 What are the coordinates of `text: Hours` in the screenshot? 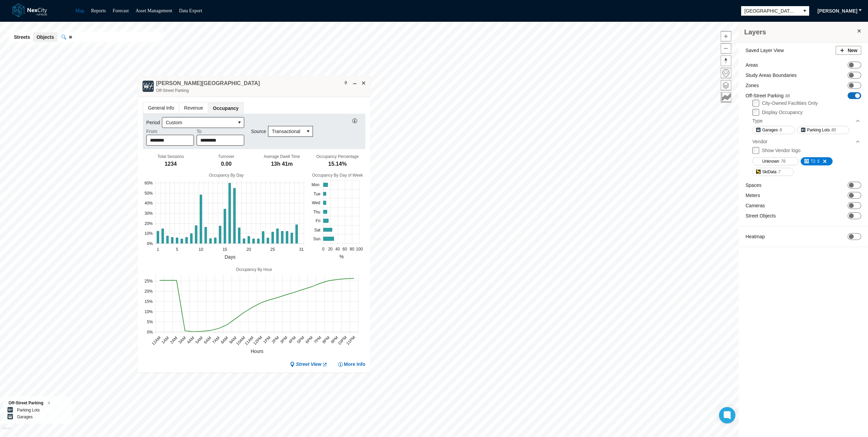 It's located at (257, 351).